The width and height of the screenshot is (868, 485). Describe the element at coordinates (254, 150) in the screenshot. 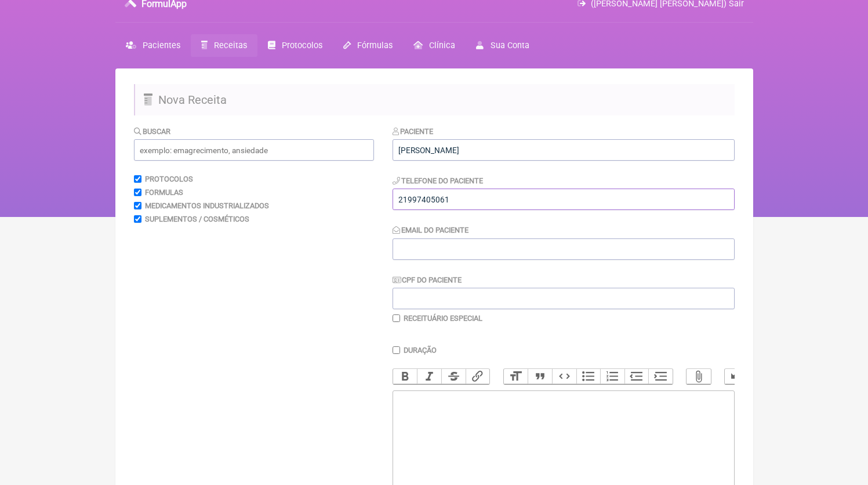

I see `input: exemplo: emagrecimento, ansiedade` at that location.